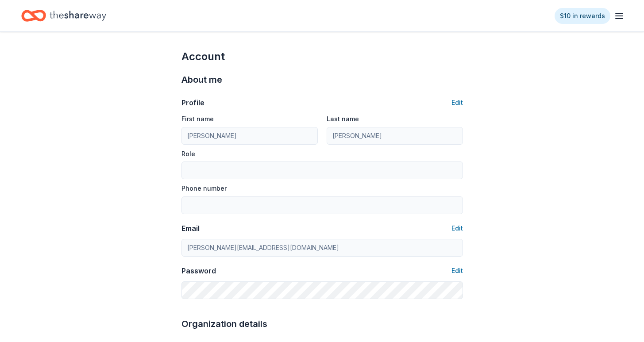  Describe the element at coordinates (582, 16) in the screenshot. I see `a: $10 in rewards` at that location.